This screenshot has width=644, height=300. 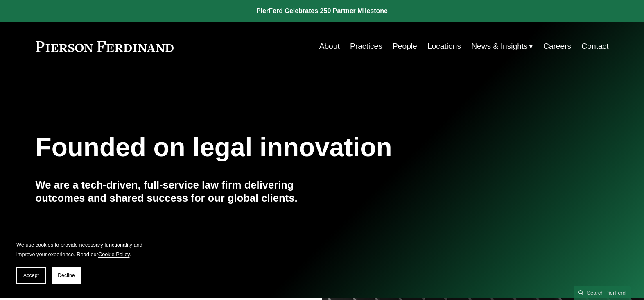 What do you see at coordinates (557, 47) in the screenshot?
I see `a: Careers` at bounding box center [557, 47].